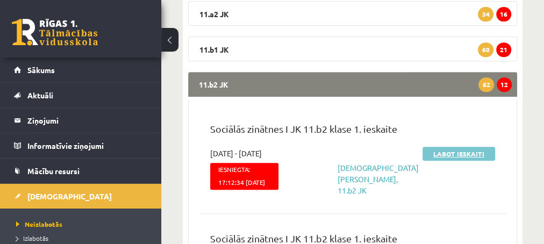 The width and height of the screenshot is (544, 244). What do you see at coordinates (81, 120) in the screenshot?
I see `a: Ziņojumi` at bounding box center [81, 120].